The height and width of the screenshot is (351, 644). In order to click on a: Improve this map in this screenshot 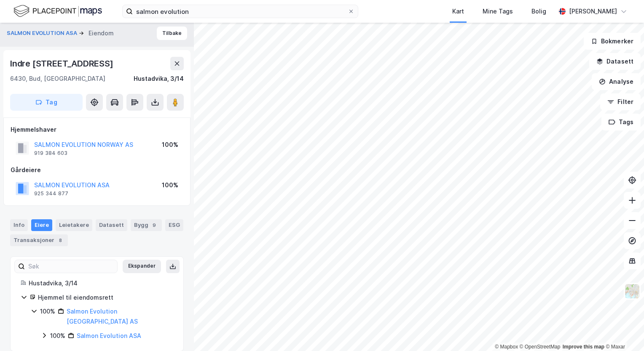, I will do `click(583, 347)`.